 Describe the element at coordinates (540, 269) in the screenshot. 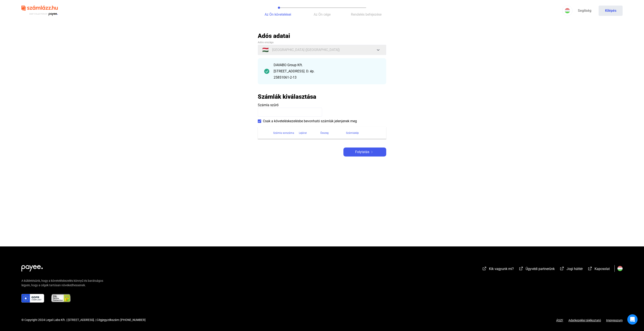

I see `span: Ügyvédi partnerünk` at that location.